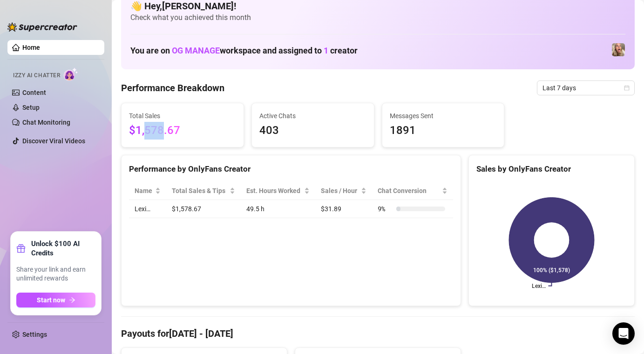  I want to click on td: $31.89, so click(343, 209).